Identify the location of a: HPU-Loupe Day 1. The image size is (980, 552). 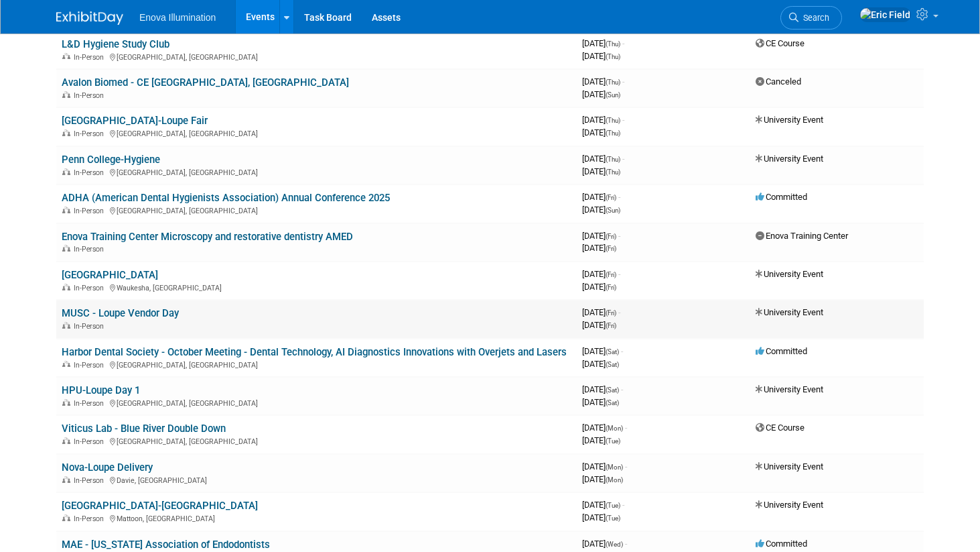
(101, 390).